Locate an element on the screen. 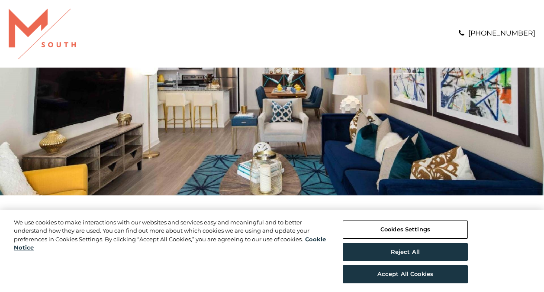  div: We use cookies to make interactions with our websites and services easy and meaningful and to bet... is located at coordinates (170, 235).